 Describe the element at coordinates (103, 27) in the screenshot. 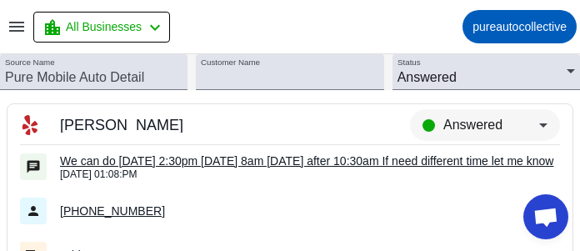

I see `span: All Businesses` at that location.